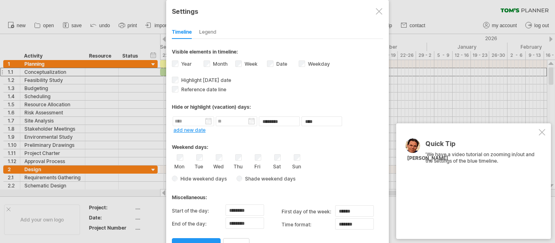 The height and width of the screenshot is (243, 555). What do you see at coordinates (308, 225) in the screenshot?
I see `label: Time format:` at bounding box center [308, 225].